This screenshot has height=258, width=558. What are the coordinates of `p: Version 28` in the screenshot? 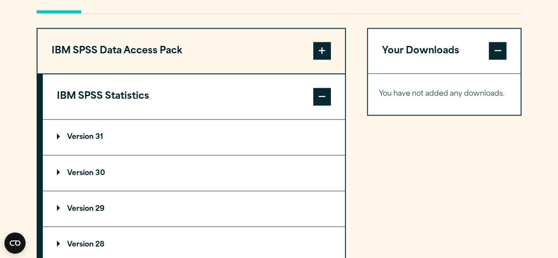 It's located at (81, 244).